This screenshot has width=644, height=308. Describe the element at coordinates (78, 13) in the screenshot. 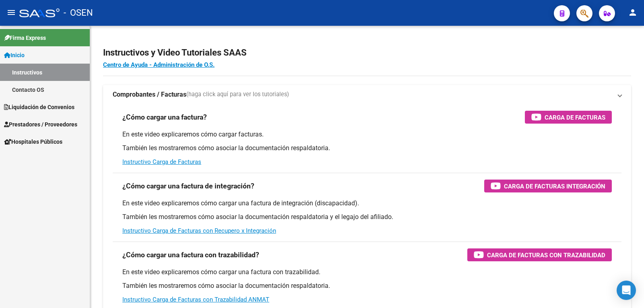

I see `span: - OSEN` at that location.